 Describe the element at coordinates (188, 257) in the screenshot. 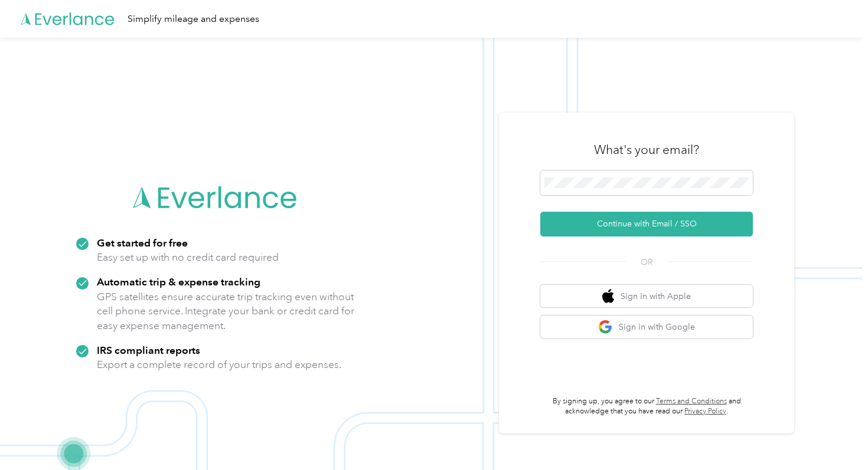

I see `p: Easy set up with no credit card required` at that location.